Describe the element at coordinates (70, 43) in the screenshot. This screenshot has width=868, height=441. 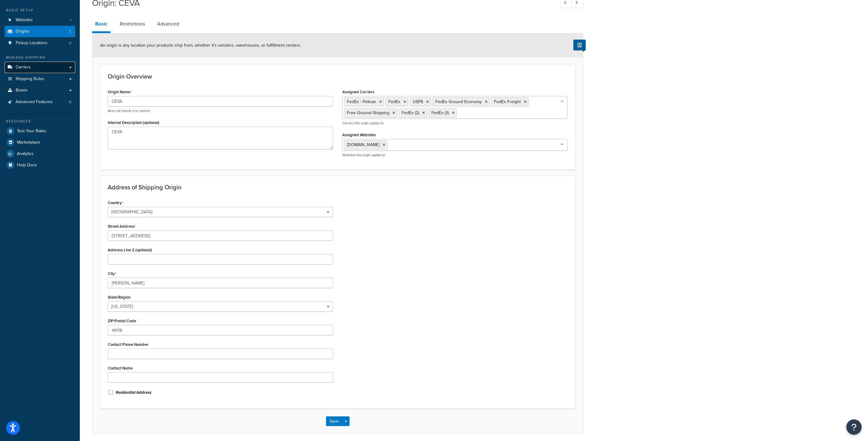
I see `span: 0` at that location.